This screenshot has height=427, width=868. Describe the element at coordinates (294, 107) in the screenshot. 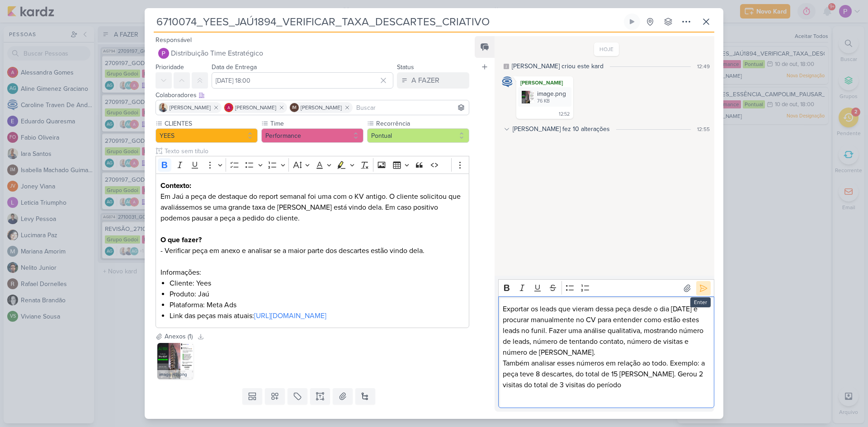

I see `div: Isabella Machado Guimarães` at that location.